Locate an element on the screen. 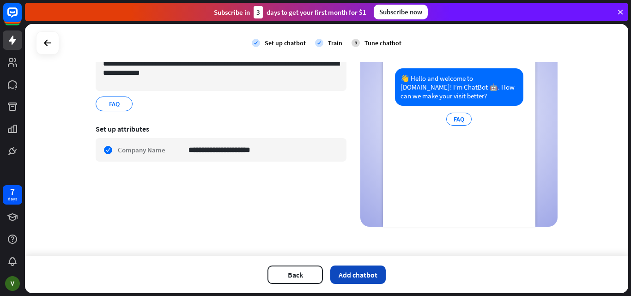 The width and height of the screenshot is (631, 296). div: Set up chatbot is located at coordinates (285, 43).